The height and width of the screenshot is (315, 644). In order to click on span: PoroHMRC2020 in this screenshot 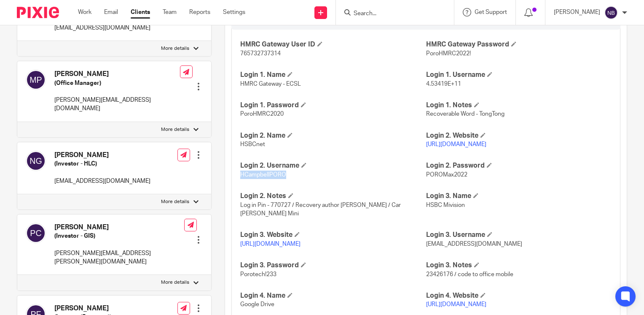, I will do `click(262, 114)`.